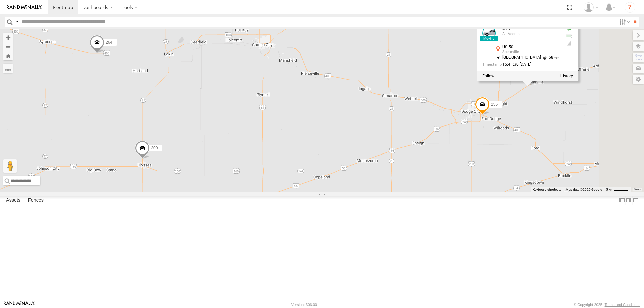 The image size is (644, 308). I want to click on div: © Copyright 2025 -, so click(607, 304).